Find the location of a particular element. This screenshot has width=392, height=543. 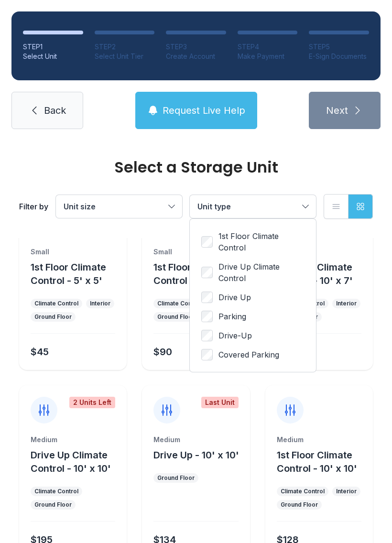

div: Select Unit Tier is located at coordinates (124, 56).